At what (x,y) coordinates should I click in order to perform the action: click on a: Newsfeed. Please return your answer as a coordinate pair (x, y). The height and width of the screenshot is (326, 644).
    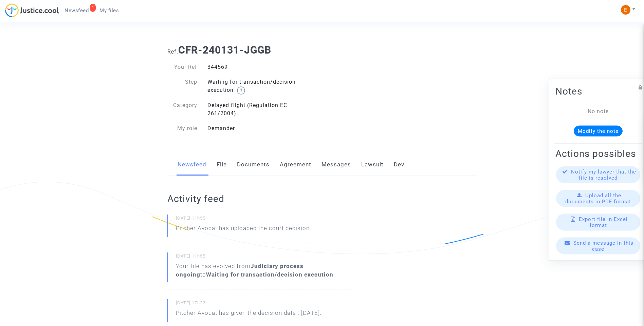
    Looking at the image, I should click on (191, 164).